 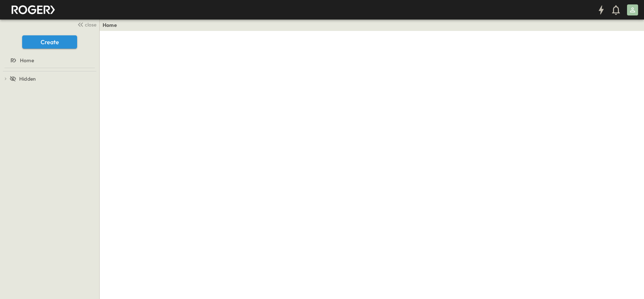 I want to click on nav: breadcrumbs, so click(x=112, y=25).